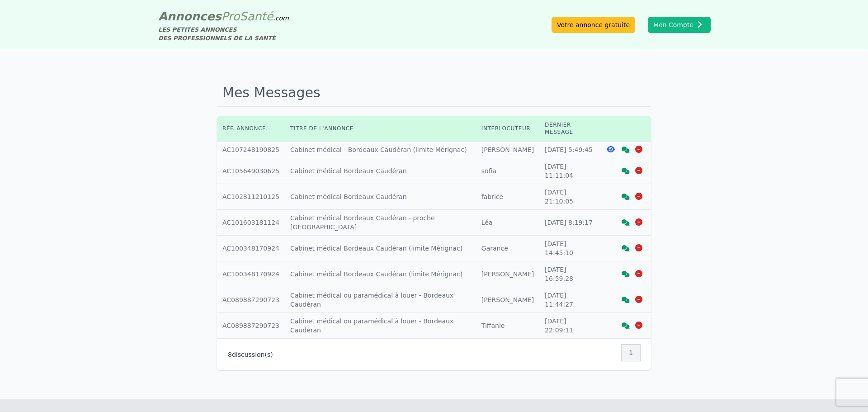 The image size is (868, 412). What do you see at coordinates (223, 16) in the screenshot?
I see `a: AnnoncesProSanté.com` at bounding box center [223, 16].